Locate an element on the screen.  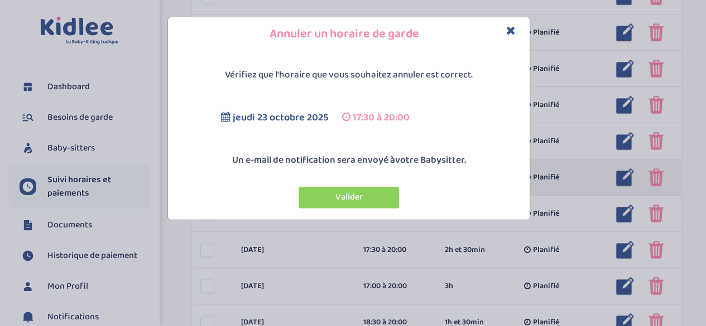
span: 17:30 à 20:00 is located at coordinates (381, 118).